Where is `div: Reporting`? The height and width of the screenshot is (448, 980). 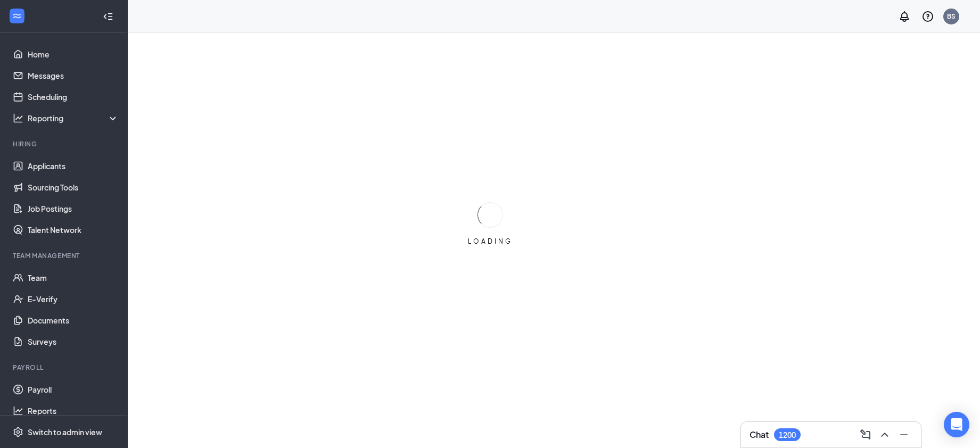
div: Reporting is located at coordinates (74, 118).